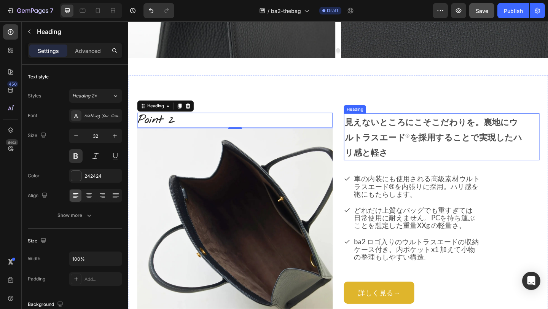 The image size is (548, 309). Describe the element at coordinates (51, 11) in the screenshot. I see `p: 7` at that location.